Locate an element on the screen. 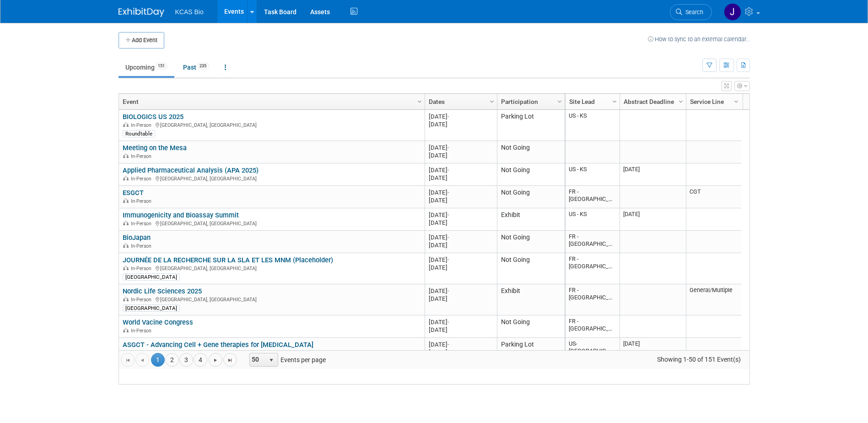 The image size is (868, 423). span: 1 is located at coordinates (158, 360).